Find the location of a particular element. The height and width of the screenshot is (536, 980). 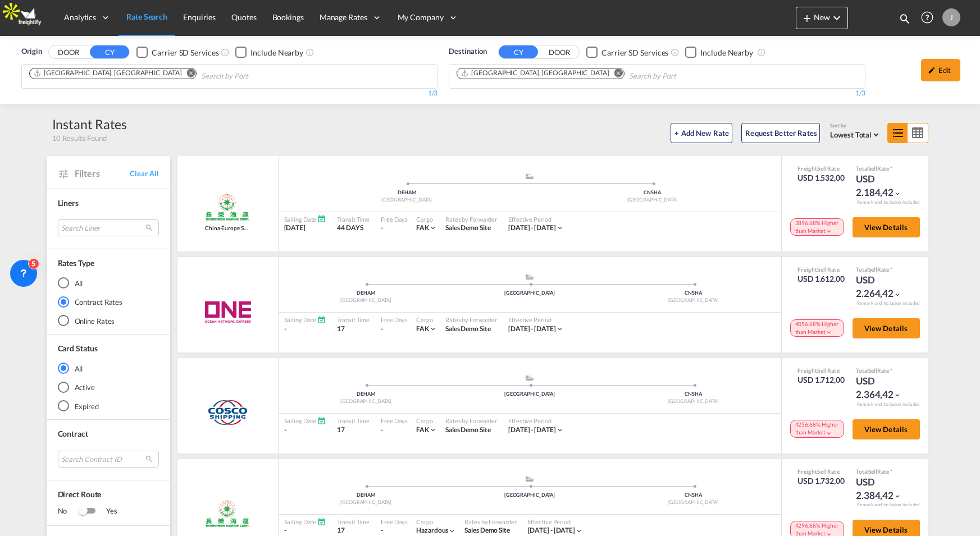

span: Filters is located at coordinates (102, 173).